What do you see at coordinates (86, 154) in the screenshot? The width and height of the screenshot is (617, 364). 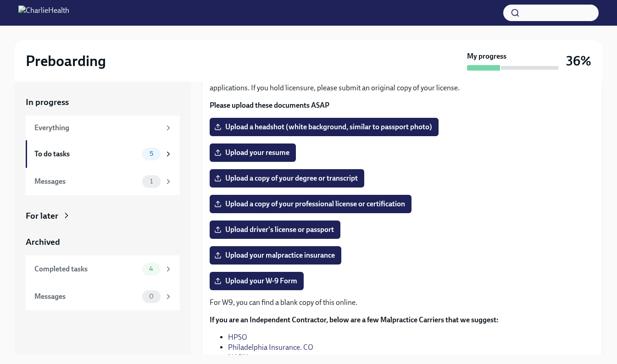 I see `div: To do tasks` at bounding box center [86, 154].